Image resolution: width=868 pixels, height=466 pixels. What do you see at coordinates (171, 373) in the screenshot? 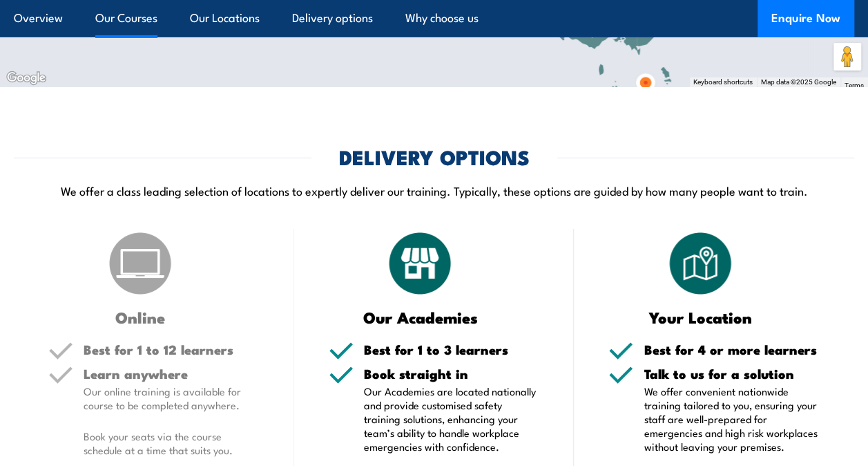
I see `h5: Learn anywhere` at bounding box center [171, 373].